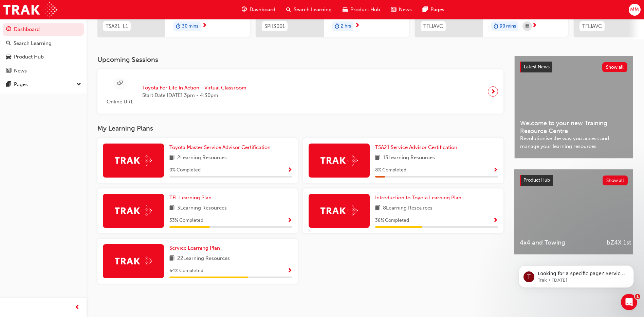 The height and width of the screenshot is (317, 644). Describe the element at coordinates (43, 43) in the screenshot. I see `a: Search Learning` at that location.